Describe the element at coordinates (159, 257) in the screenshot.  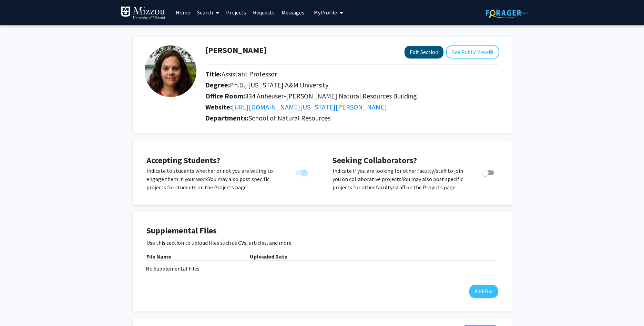
I see `b: File Name` at that location.